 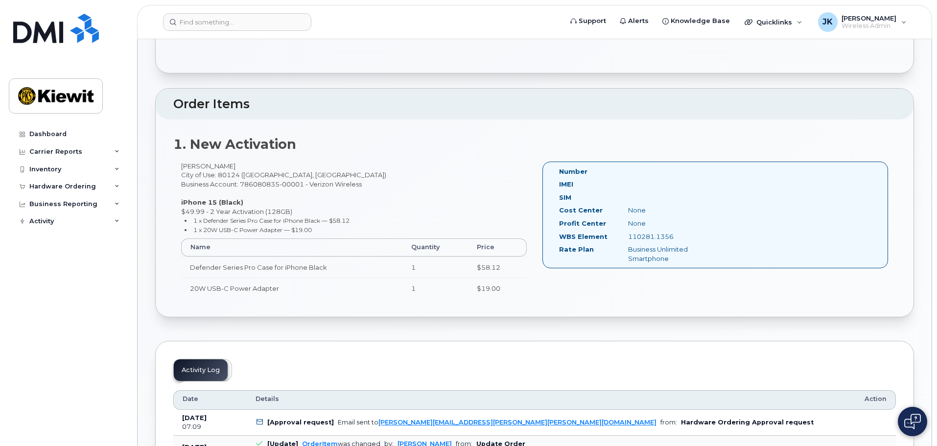 I want to click on a: Alerts, so click(x=634, y=21).